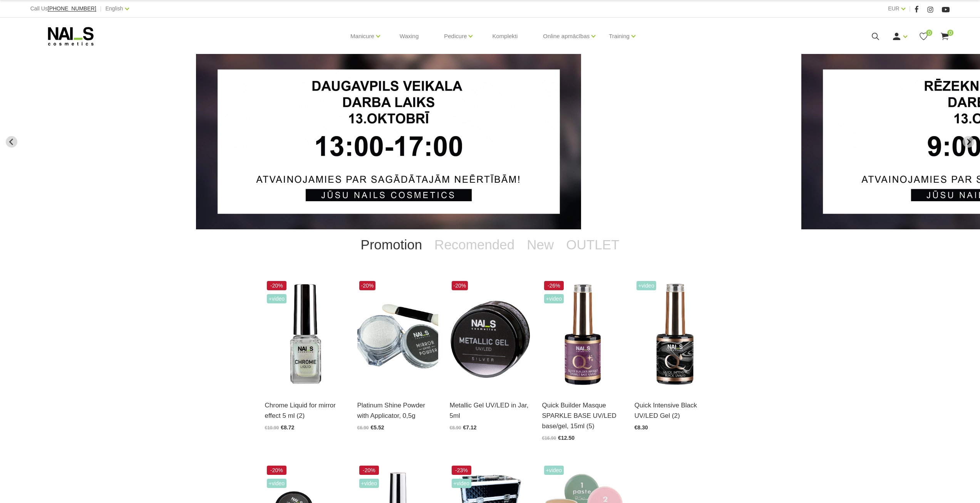  I want to click on a: High-quality, metallic mirror effect design powder for great shine. At the moment, a bright and n..., so click(398, 335).